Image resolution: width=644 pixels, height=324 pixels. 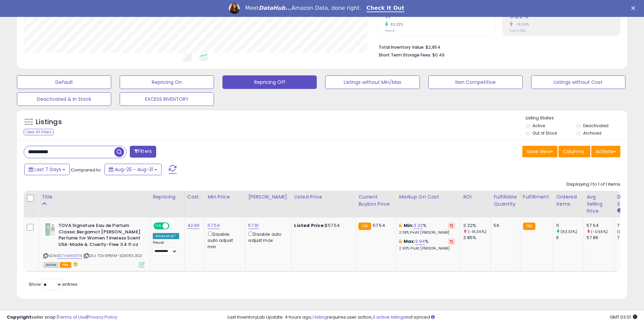 What do you see at coordinates (66, 265) in the screenshot?
I see `span: FBA` at bounding box center [66, 265].